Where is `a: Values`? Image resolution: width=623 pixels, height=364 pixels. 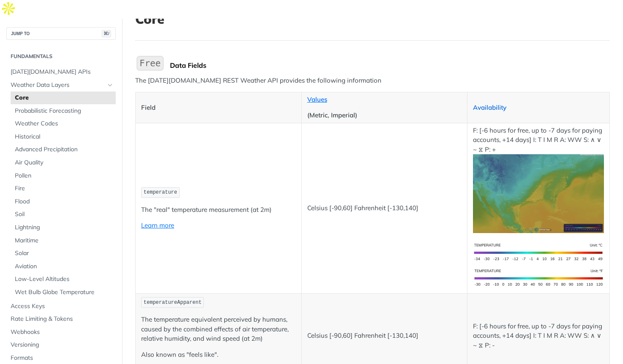 a: Values is located at coordinates (317, 99).